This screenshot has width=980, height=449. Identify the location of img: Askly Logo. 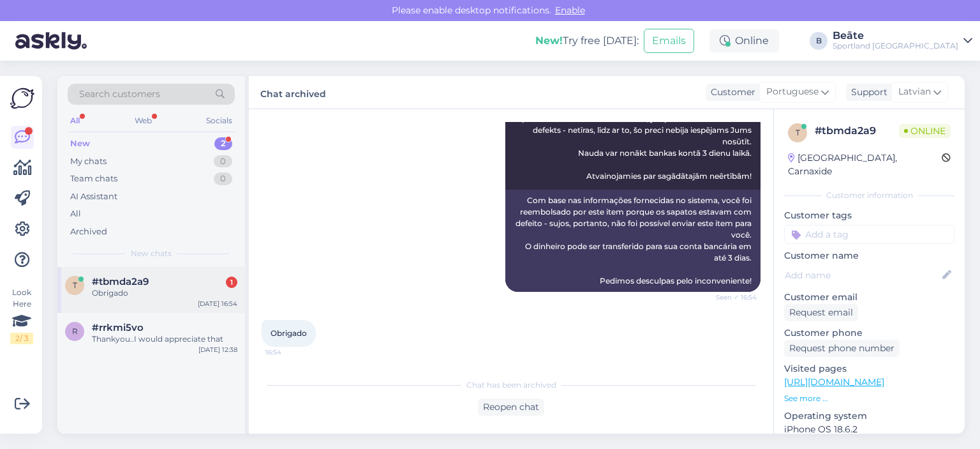
(22, 98).